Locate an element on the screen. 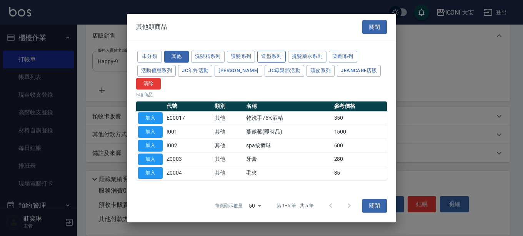 This screenshot has width=523, height=236. button: 頭皮系列 is located at coordinates (321, 71).